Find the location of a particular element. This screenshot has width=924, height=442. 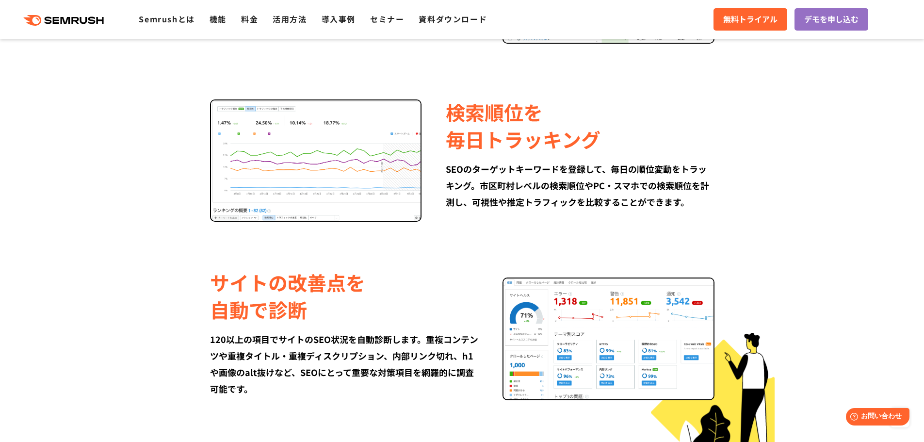

a: 資料ダウンロード is located at coordinates (453, 19).